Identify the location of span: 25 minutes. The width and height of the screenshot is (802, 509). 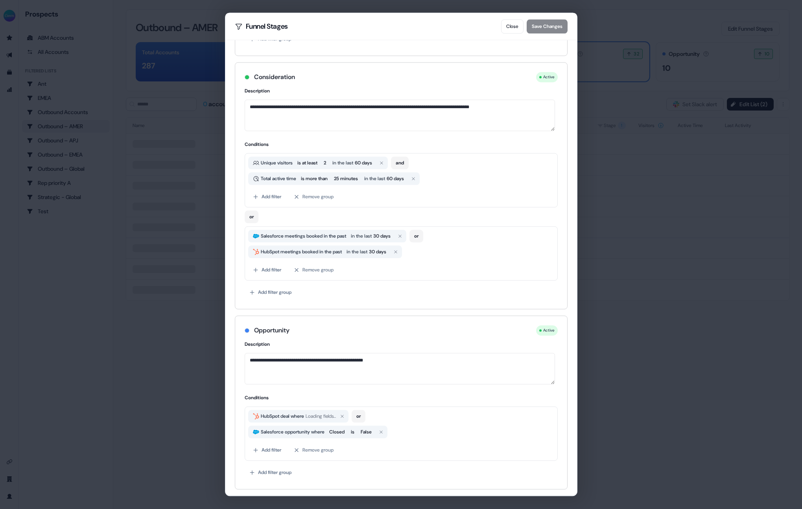
(346, 178).